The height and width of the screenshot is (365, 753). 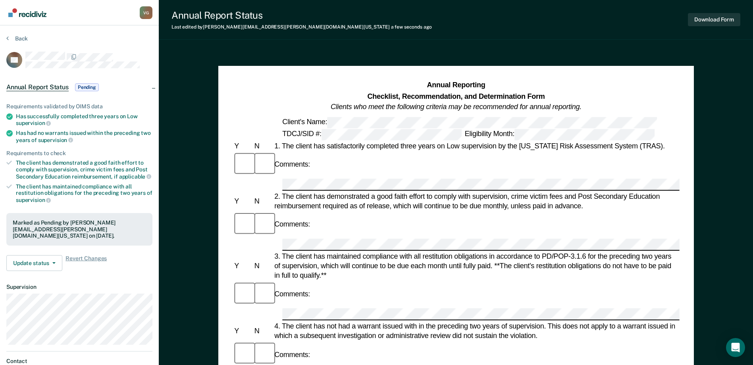 What do you see at coordinates (84, 170) in the screenshot?
I see `div: The client has demonstrated a good faith effort to comply with supervision, crime victim fees and...` at bounding box center [84, 170].